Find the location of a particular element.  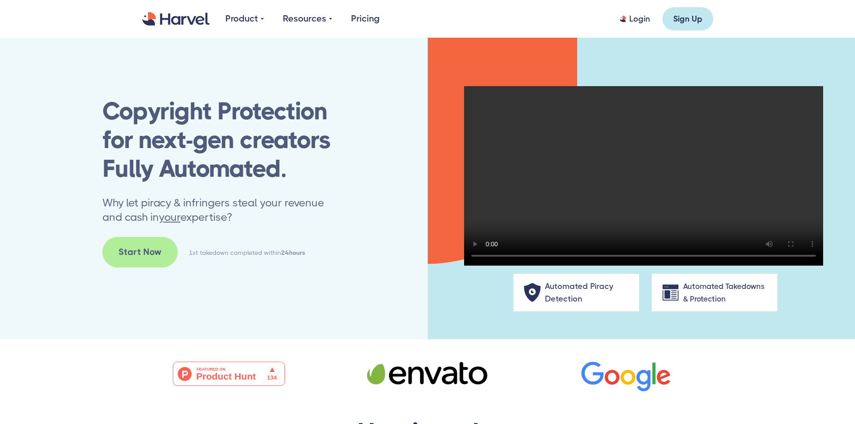

a: Pricing is located at coordinates (365, 19).